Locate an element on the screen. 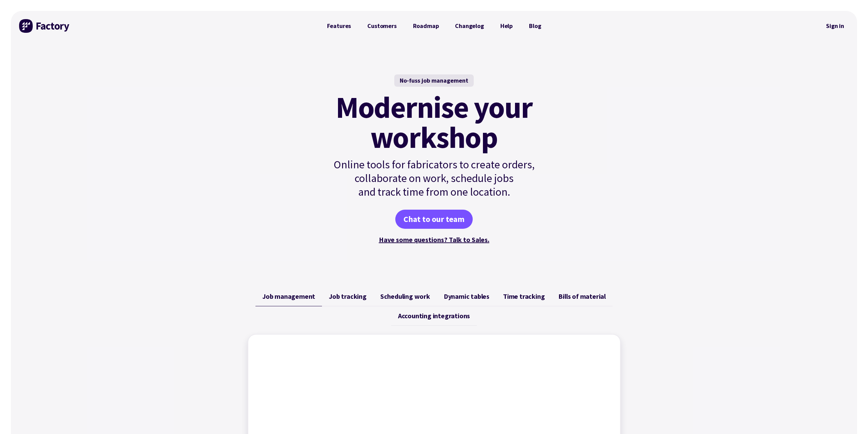  span: Scheduling work is located at coordinates (405, 296).